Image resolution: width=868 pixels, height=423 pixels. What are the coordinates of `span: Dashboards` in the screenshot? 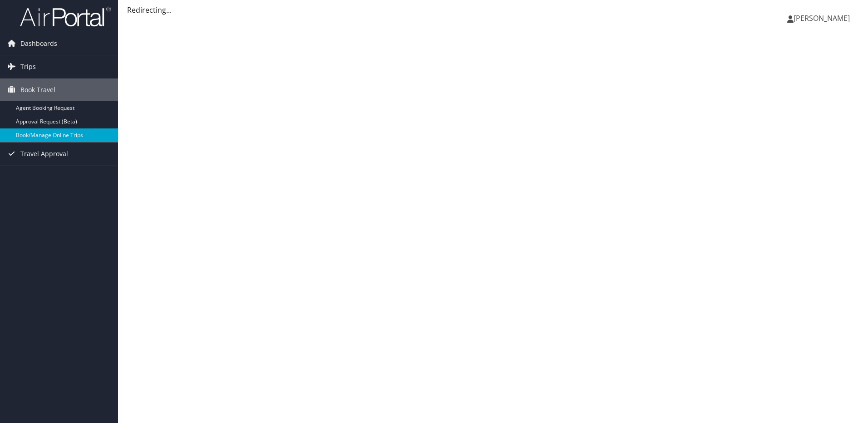 It's located at (39, 44).